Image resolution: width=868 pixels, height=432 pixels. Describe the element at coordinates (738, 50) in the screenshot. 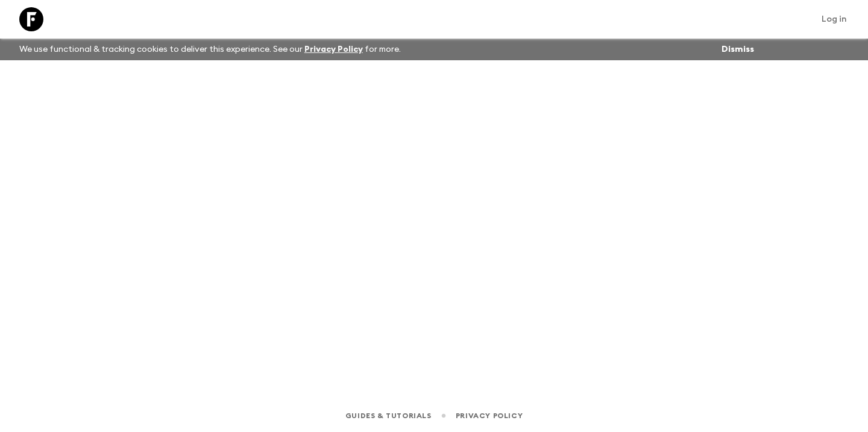

I see `button: Dismiss` at that location.